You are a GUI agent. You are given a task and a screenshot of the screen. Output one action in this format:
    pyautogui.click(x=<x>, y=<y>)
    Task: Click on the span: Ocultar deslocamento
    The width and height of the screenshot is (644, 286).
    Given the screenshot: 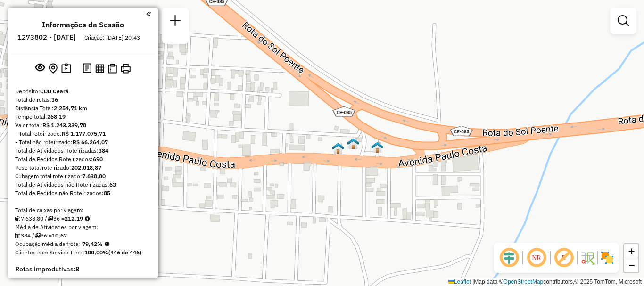 What is the action you would take?
    pyautogui.click(x=509, y=258)
    